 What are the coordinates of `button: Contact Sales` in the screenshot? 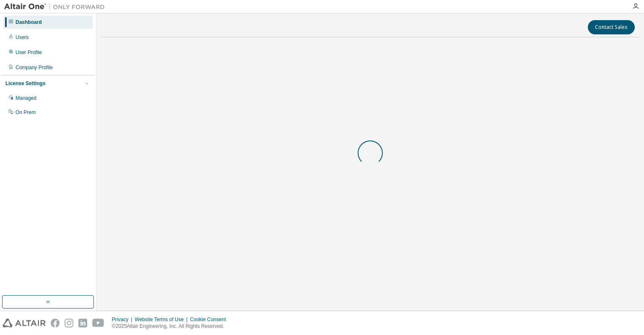 It's located at (611, 27).